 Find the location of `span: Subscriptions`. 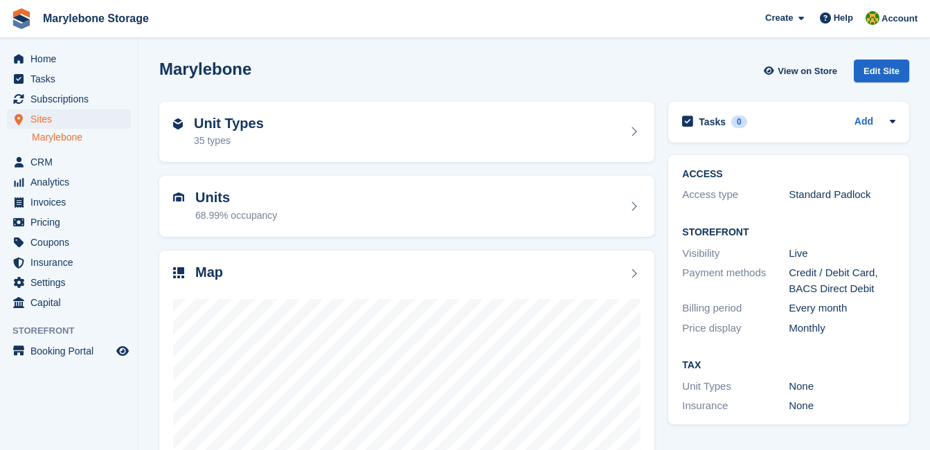

span: Subscriptions is located at coordinates (72, 99).